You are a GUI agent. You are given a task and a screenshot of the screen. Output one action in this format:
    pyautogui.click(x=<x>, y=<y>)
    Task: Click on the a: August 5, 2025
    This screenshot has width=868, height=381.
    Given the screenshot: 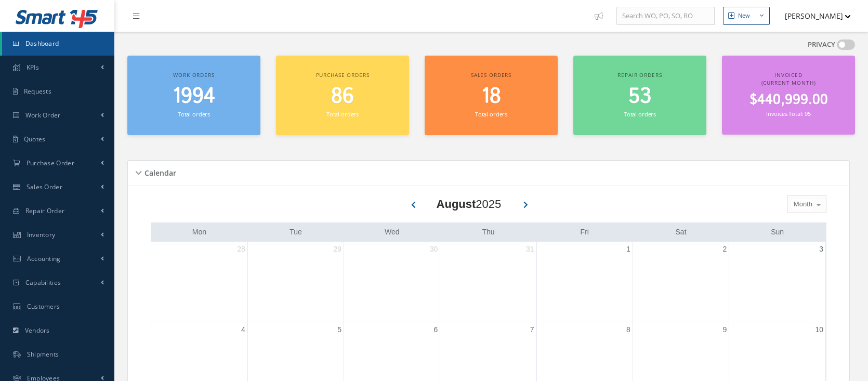 What is the action you would take?
    pyautogui.click(x=340, y=330)
    